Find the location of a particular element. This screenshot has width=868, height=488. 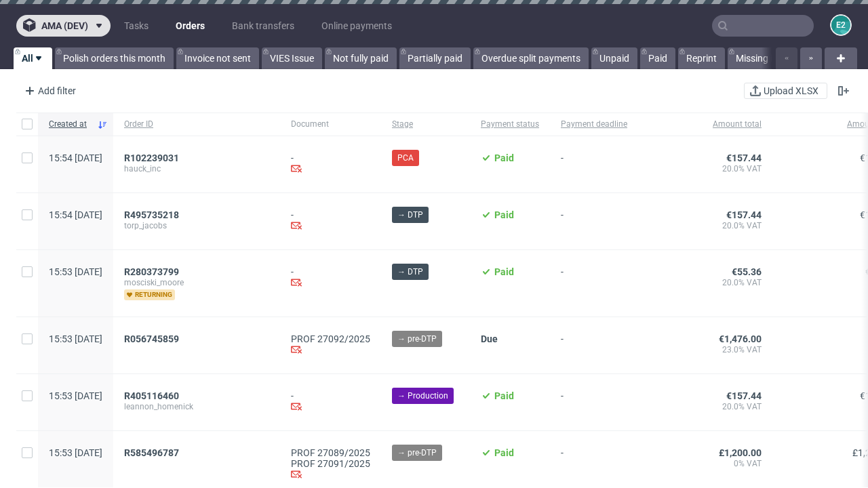

a: PROF 27092/2025 is located at coordinates (330, 339).